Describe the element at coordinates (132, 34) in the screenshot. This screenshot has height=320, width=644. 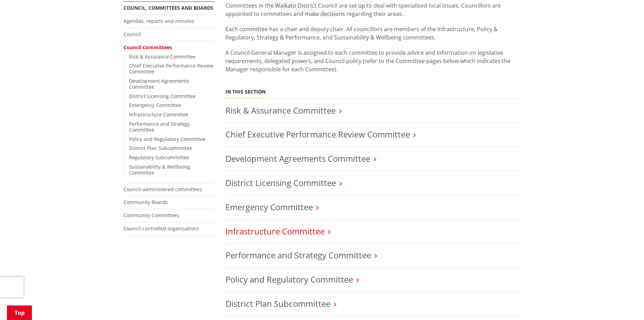
I see `a: Council` at that location.